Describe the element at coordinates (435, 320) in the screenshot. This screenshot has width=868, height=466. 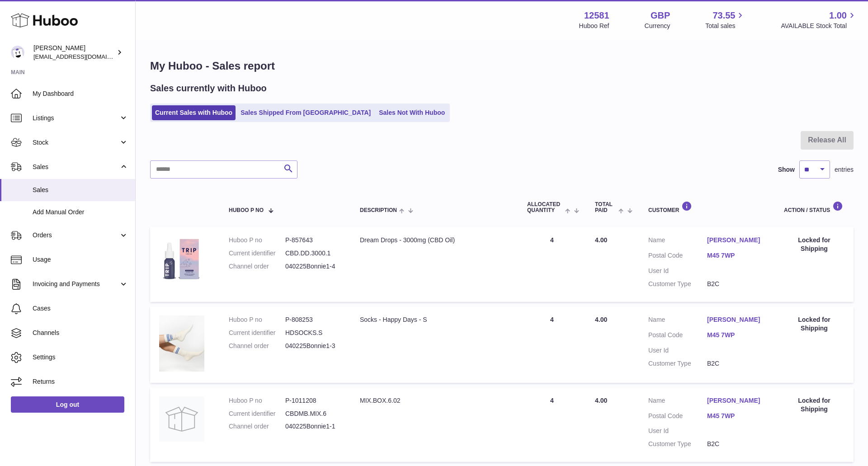
I see `div: Socks - Happy Days - S` at that location.